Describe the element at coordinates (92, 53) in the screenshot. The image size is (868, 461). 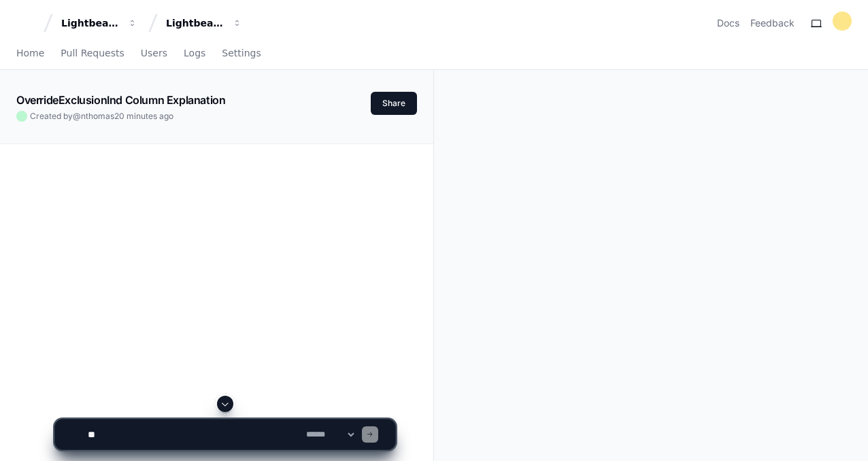
I see `span: Pull Requests` at that location.